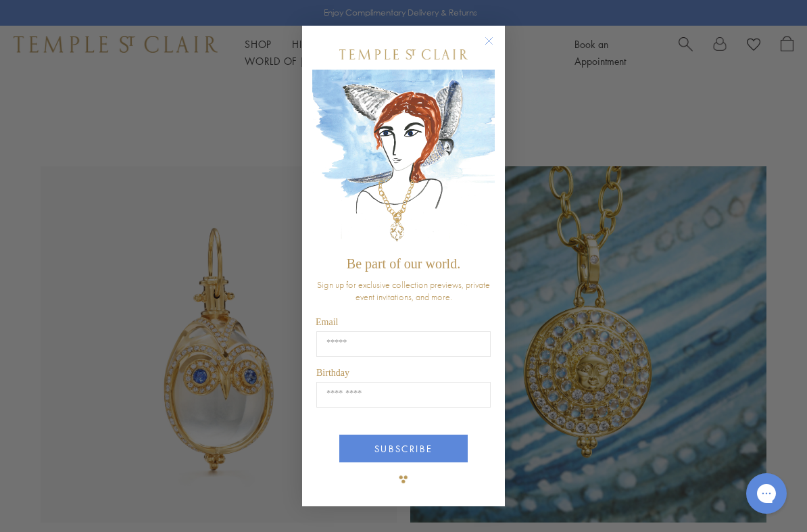 The height and width of the screenshot is (532, 807). I want to click on span: Birthday, so click(332, 372).